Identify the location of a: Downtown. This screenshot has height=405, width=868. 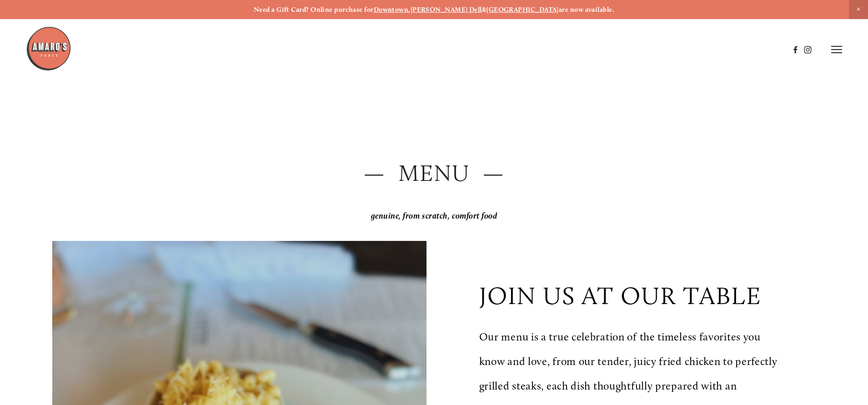
(391, 9).